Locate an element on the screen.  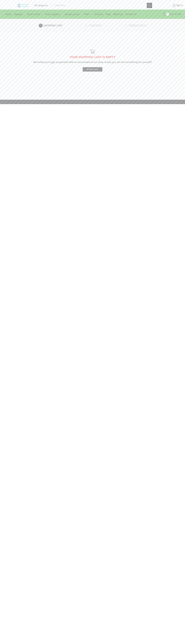
a: 0 Cart ₹0.00 is located at coordinates (168, 14).